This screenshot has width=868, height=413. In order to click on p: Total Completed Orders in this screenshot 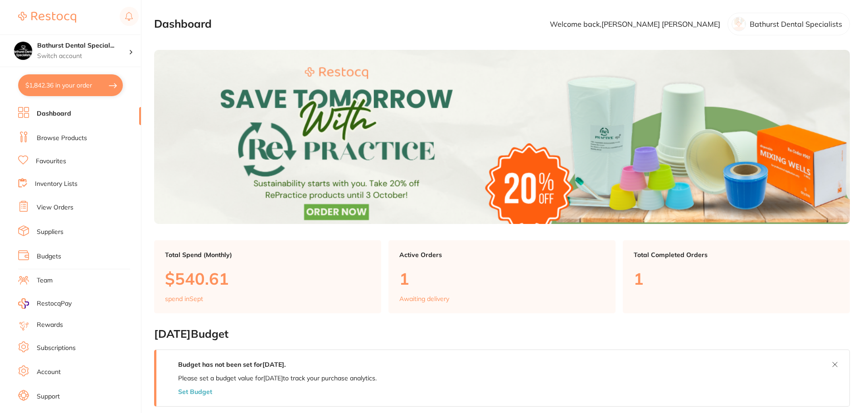, I will do `click(736, 254)`.